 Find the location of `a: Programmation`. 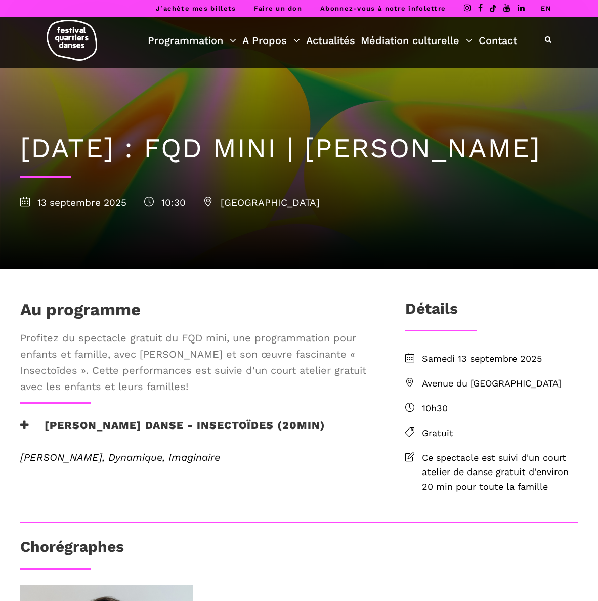

a: Programmation is located at coordinates (192, 40).